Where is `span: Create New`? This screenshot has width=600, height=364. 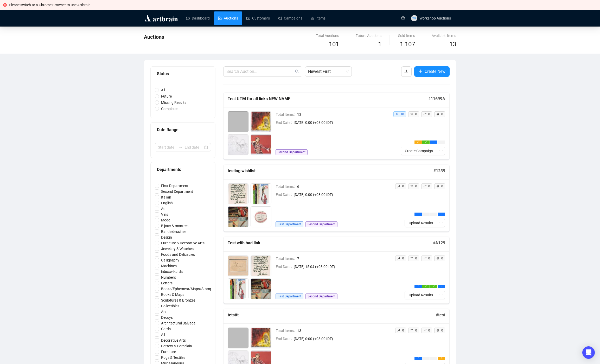 span: Create New is located at coordinates (435, 71).